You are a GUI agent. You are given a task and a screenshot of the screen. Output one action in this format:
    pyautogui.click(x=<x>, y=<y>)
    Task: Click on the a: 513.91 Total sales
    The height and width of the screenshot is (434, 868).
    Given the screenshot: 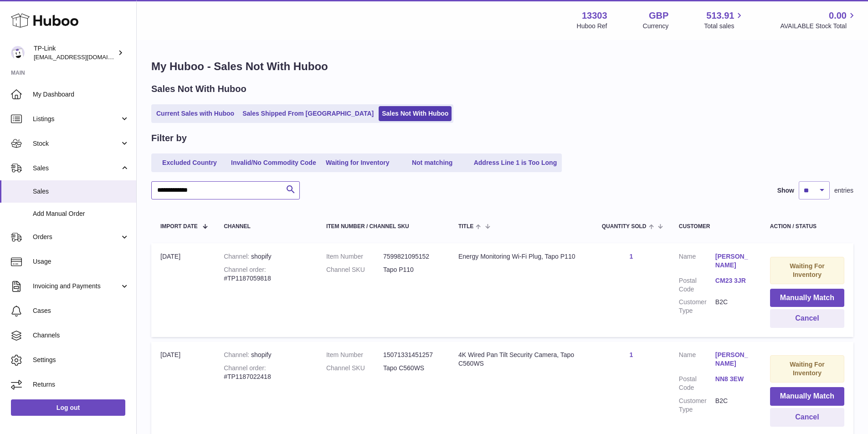 What is the action you would take?
    pyautogui.click(x=724, y=20)
    